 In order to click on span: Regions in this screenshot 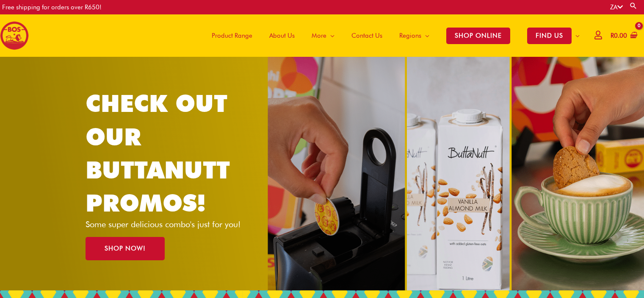, I will do `click(410, 36)`.